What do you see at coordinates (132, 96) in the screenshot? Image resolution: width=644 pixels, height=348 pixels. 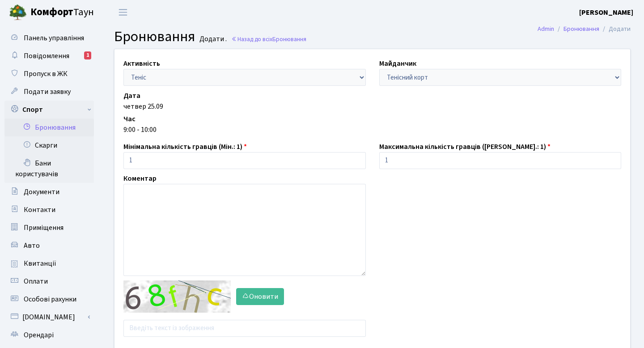 I see `label: Дата` at bounding box center [132, 96].